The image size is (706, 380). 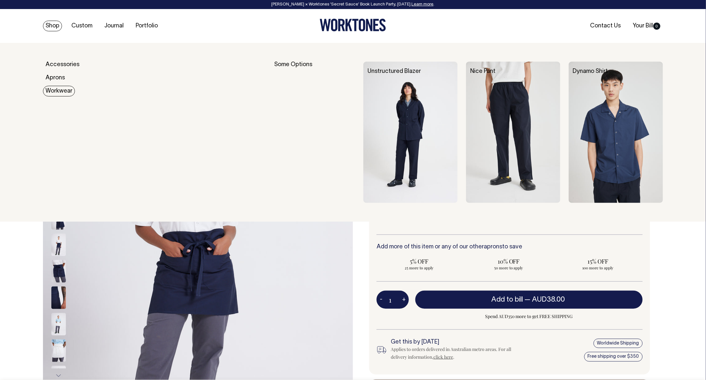 I want to click on a: Portfolio, so click(x=147, y=26).